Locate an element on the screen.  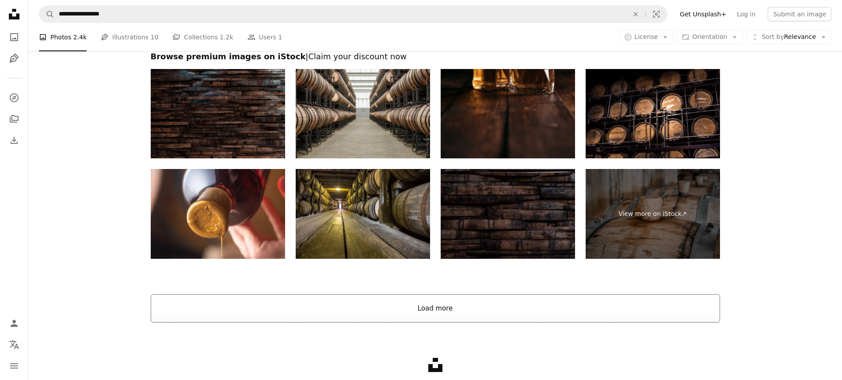
a: Log in is located at coordinates (746, 14).